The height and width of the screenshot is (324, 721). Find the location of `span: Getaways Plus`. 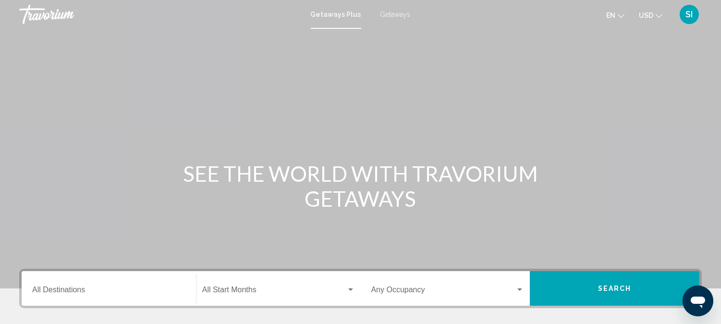

span: Getaways Plus is located at coordinates (336, 14).